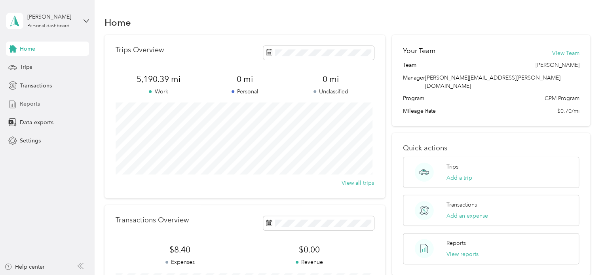 Image resolution: width=604 pixels, height=275 pixels. Describe the element at coordinates (452, 167) in the screenshot. I see `p: Trips` at that location.